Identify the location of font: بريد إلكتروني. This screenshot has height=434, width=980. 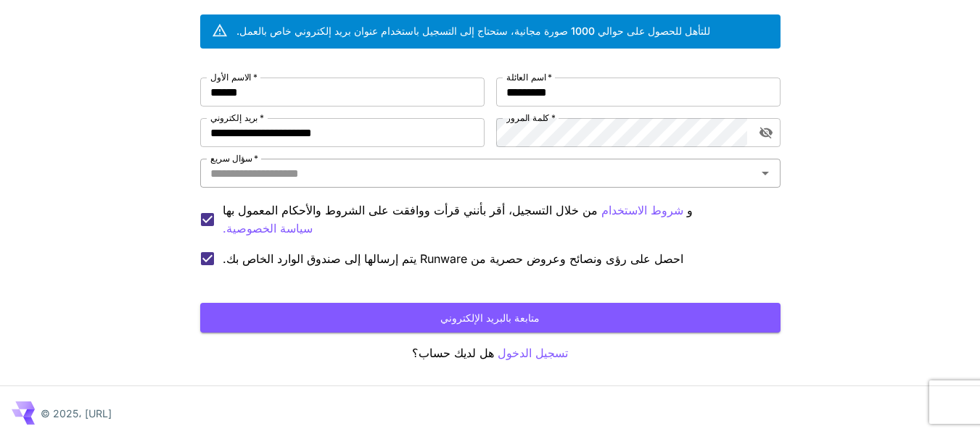
(234, 117).